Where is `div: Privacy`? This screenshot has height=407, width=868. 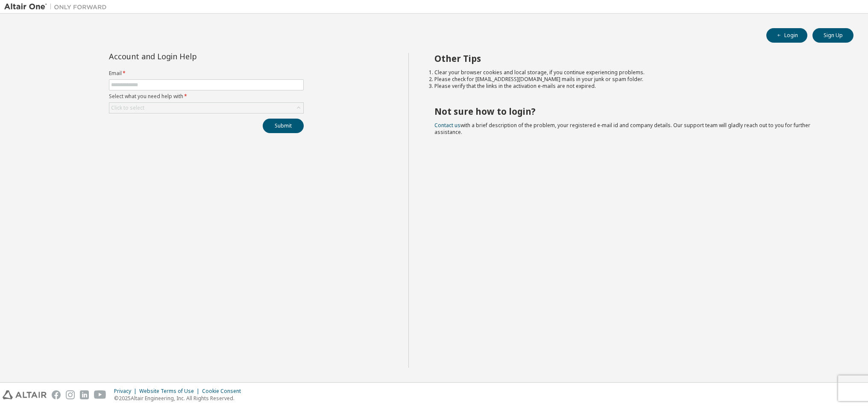
div: Privacy is located at coordinates (126, 392).